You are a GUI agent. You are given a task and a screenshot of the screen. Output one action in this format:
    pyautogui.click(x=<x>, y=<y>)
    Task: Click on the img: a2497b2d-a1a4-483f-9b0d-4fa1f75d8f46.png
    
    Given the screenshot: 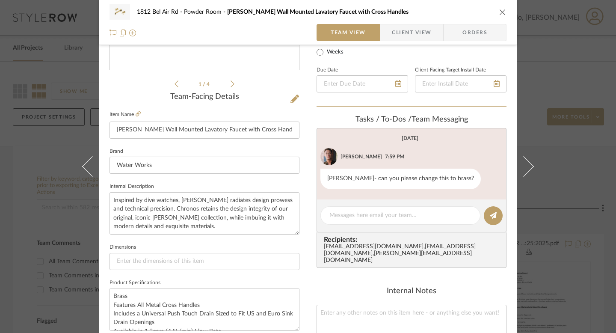 What is the action you would take?
    pyautogui.click(x=329, y=157)
    